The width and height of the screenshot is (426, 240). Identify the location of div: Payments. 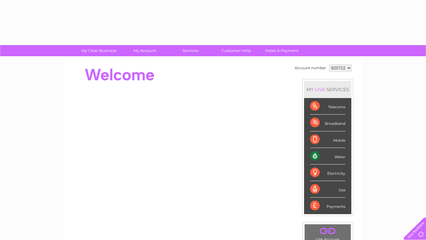
(328, 206).